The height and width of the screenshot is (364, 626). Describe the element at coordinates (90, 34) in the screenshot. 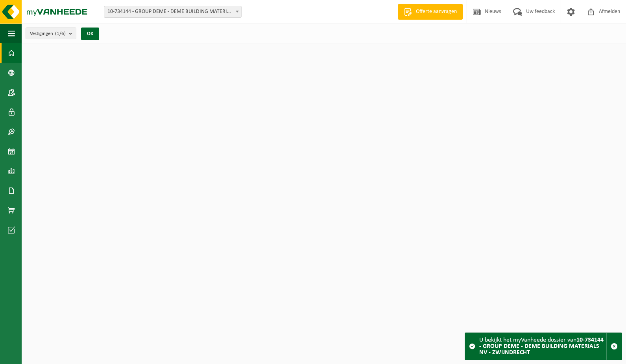

I see `button: OK` at that location.